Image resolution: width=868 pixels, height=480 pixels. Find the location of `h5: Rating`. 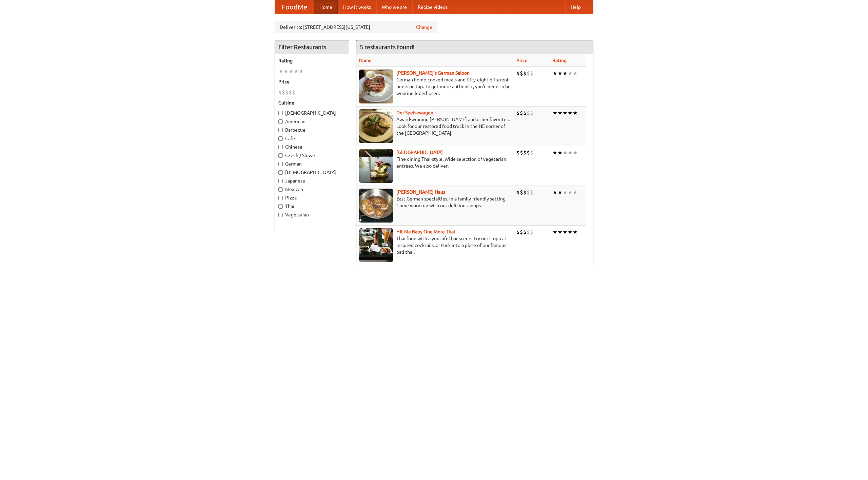

h5: Rating is located at coordinates (312, 61).